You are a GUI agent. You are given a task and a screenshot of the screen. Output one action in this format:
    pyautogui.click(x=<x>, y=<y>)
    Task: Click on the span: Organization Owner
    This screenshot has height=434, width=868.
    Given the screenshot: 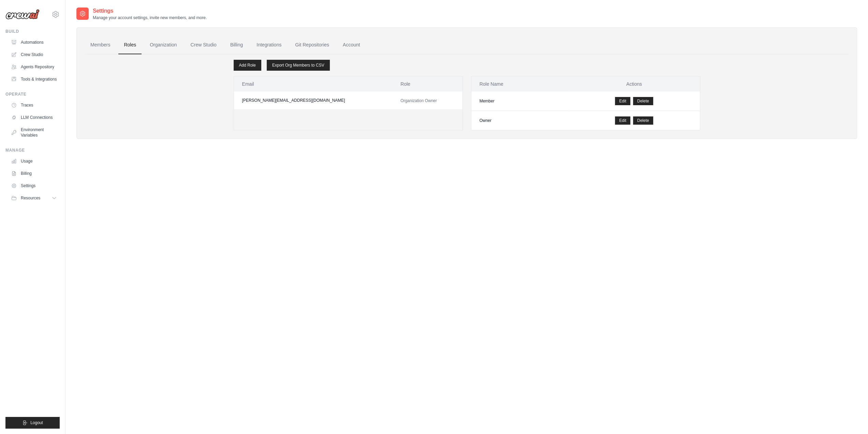 What is the action you would take?
    pyautogui.click(x=418, y=101)
    